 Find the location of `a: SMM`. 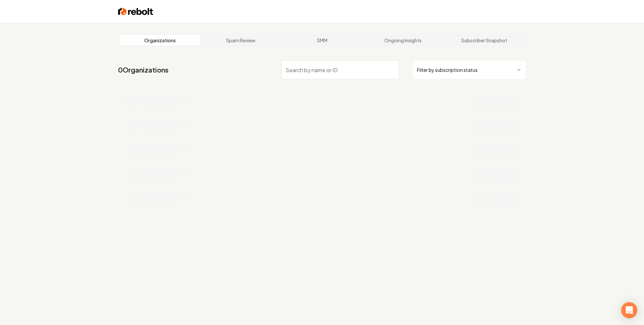

a: SMM is located at coordinates (322, 40).